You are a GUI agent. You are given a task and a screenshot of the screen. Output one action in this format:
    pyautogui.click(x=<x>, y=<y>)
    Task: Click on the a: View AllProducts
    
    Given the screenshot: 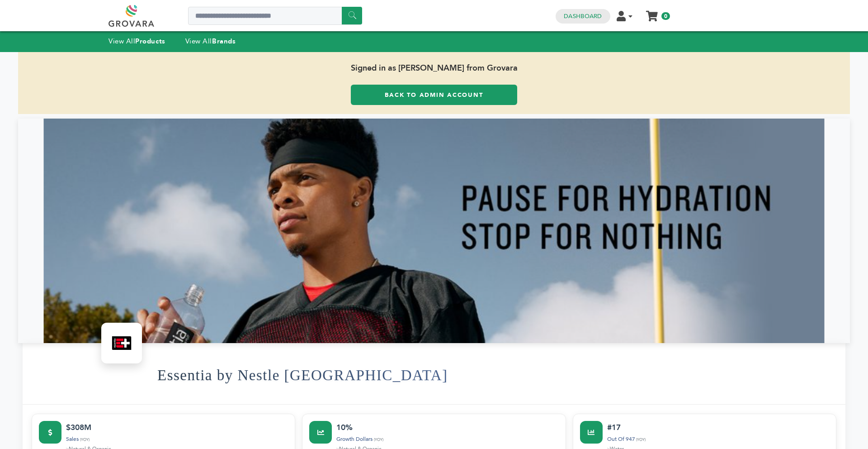 What is the action you would take?
    pyautogui.click(x=137, y=41)
    